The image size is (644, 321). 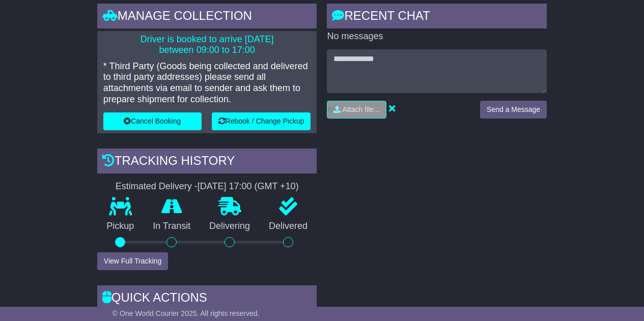 What do you see at coordinates (207, 17) in the screenshot?
I see `div: Manage collection` at bounding box center [207, 17].